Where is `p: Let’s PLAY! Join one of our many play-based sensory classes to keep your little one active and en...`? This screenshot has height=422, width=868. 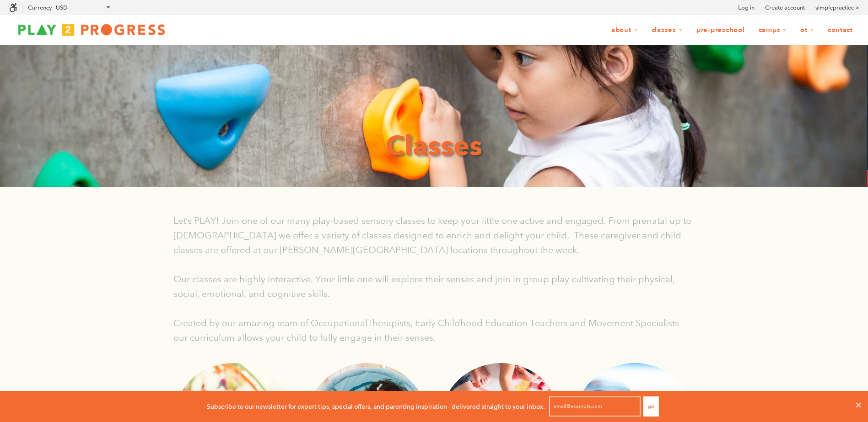 p: Let’s PLAY! Join one of our many play-based sensory classes to keep your little one active and en... is located at coordinates (434, 235).